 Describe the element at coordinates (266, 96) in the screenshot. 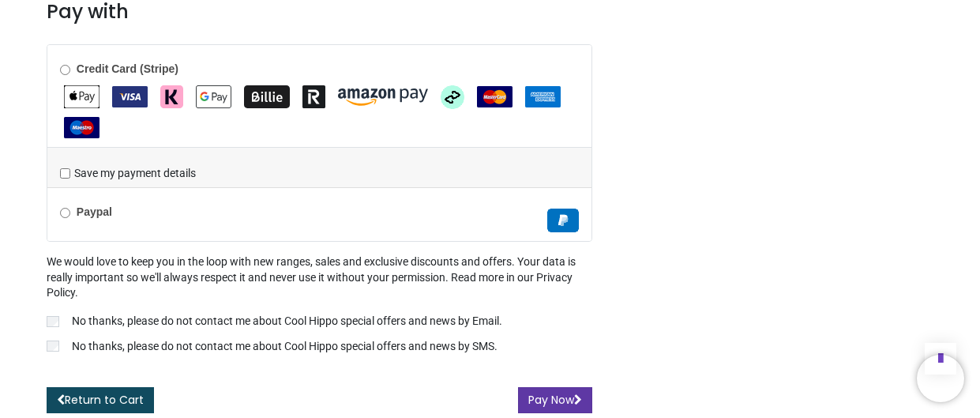

I see `img: Billie` at that location.